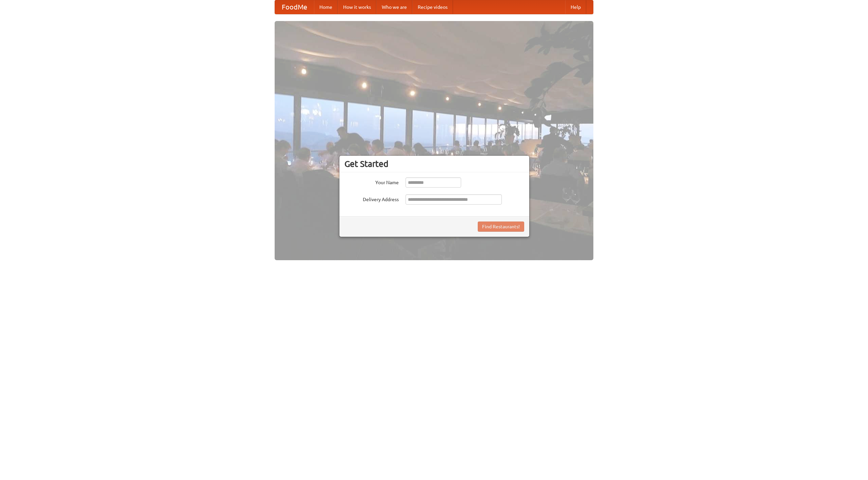 The height and width of the screenshot is (480, 868). Describe the element at coordinates (372, 198) in the screenshot. I see `label: Delivery Address` at that location.